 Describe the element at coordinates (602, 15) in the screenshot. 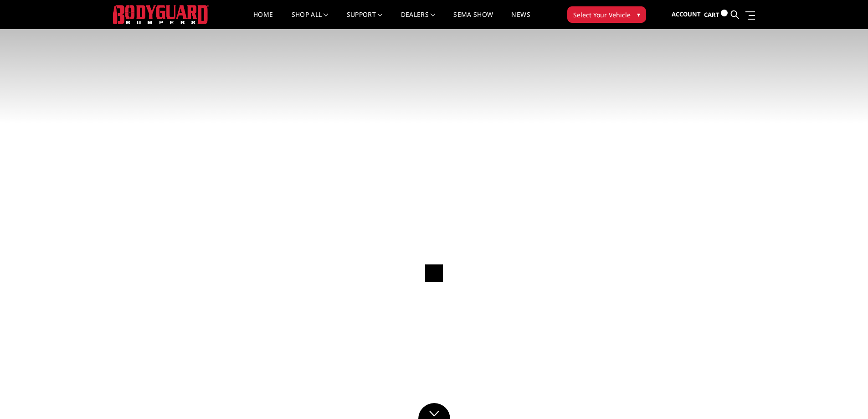

I see `span: Select Your Vehicle` at that location.